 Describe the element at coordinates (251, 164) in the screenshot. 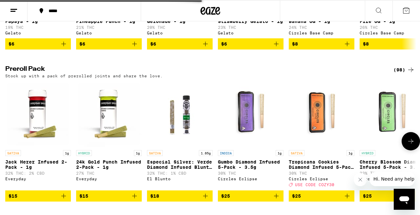

I see `p: Gumbo Diamond Infused 5-Pack - 3.5g` at that location.